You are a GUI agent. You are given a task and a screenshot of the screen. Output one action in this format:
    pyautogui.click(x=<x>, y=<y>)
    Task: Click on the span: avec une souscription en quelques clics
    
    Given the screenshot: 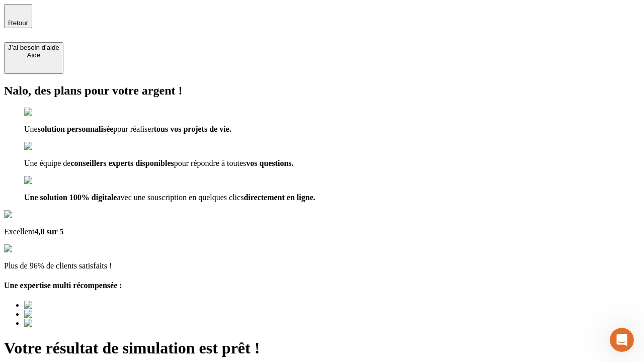 What is the action you would take?
    pyautogui.click(x=181, y=197)
    